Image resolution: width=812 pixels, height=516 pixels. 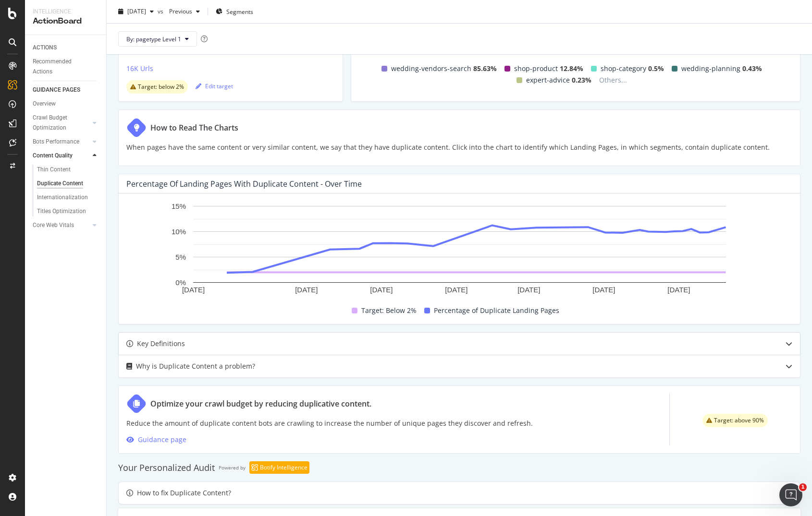 What do you see at coordinates (153, 39) in the screenshot?
I see `span: By: pagetype Level 1` at bounding box center [153, 39].